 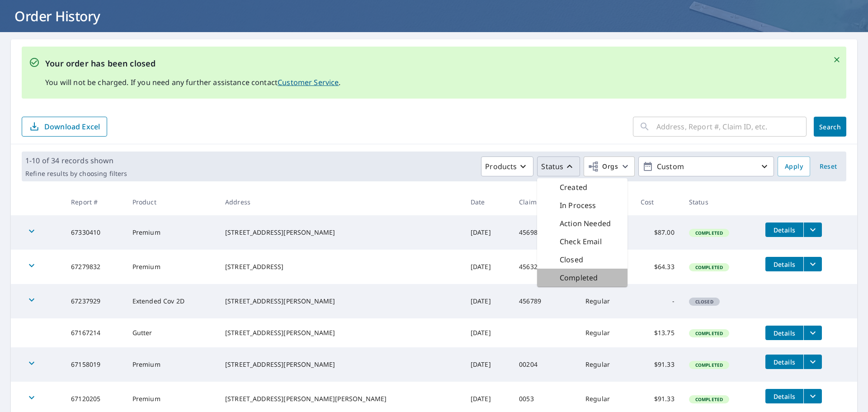 What do you see at coordinates (558, 166) in the screenshot?
I see `button: Status` at bounding box center [558, 166].